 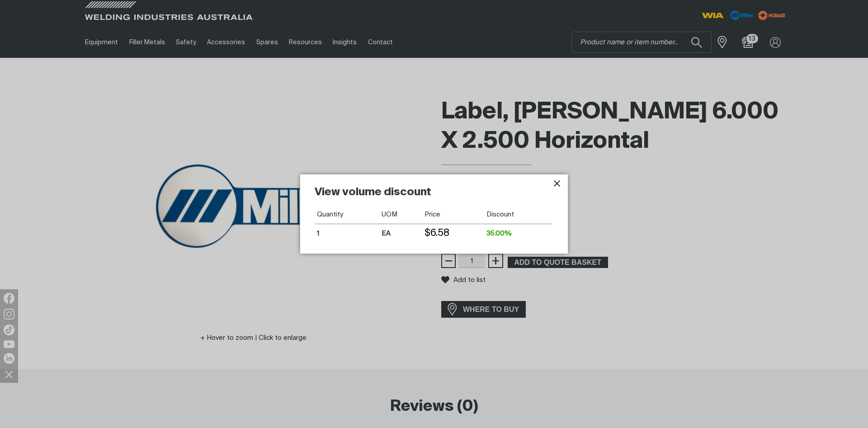 I want to click on td: EA, so click(x=400, y=234).